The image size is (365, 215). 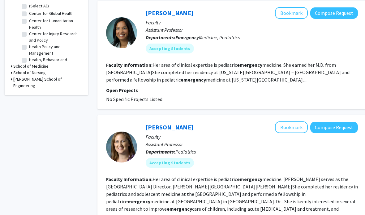 I want to click on span: Pediatrics, so click(x=185, y=152).